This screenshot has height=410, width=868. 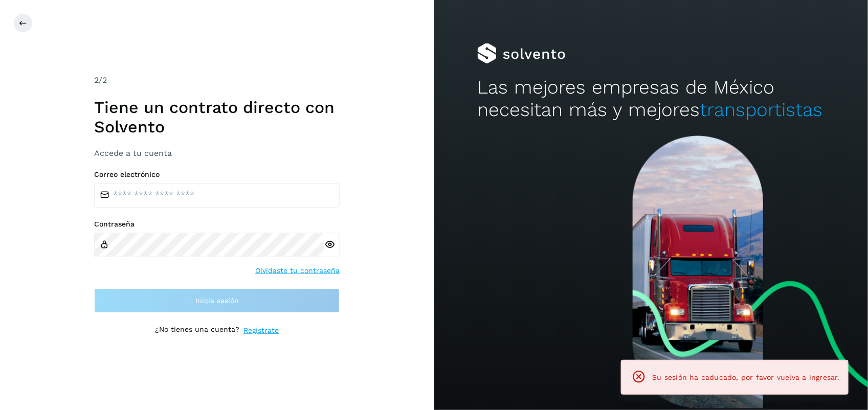 I want to click on label: Correo electrónico, so click(x=217, y=174).